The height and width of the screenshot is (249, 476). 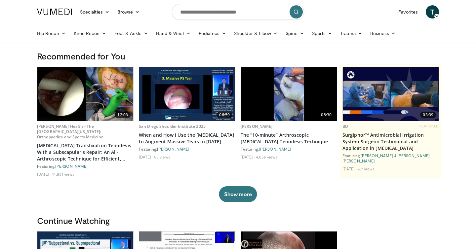 I want to click on a: Knee Recon, so click(x=90, y=33).